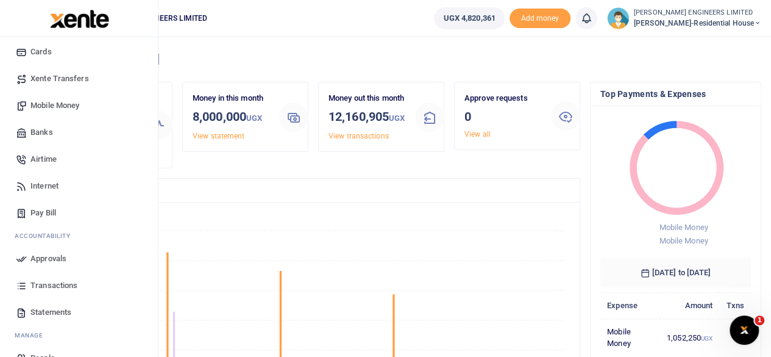 Image resolution: width=771 pixels, height=357 pixels. I want to click on h4: Top Payments & Expenses, so click(675, 94).